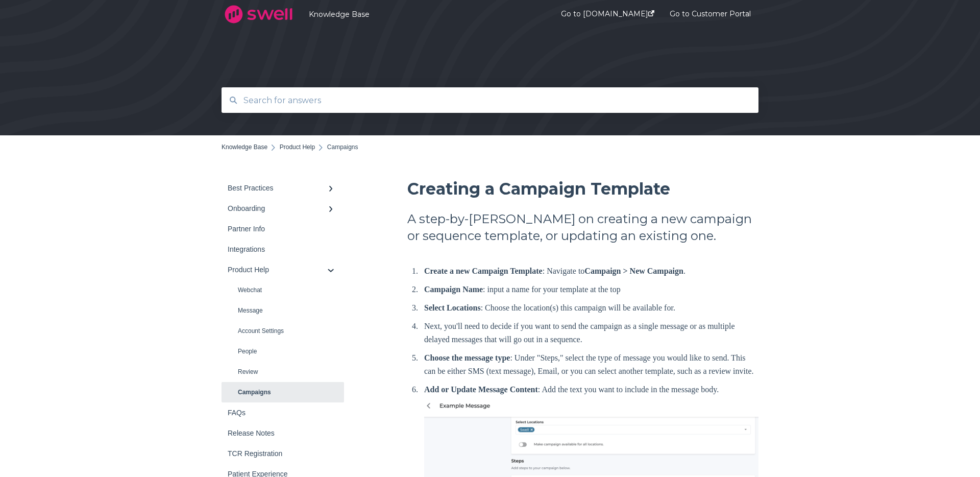 This screenshot has height=477, width=980. Describe the element at coordinates (283, 209) in the screenshot. I see `a: Onboarding` at that location.